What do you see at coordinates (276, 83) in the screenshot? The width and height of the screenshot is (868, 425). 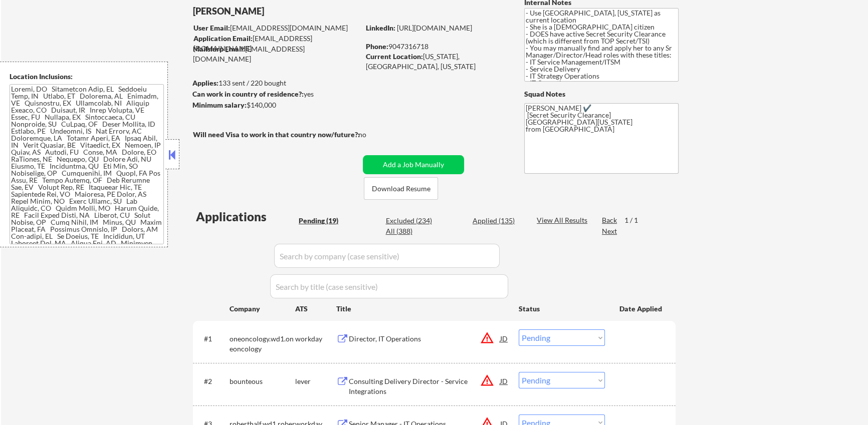 I see `div: 133 sent / 220 bought` at bounding box center [276, 83].